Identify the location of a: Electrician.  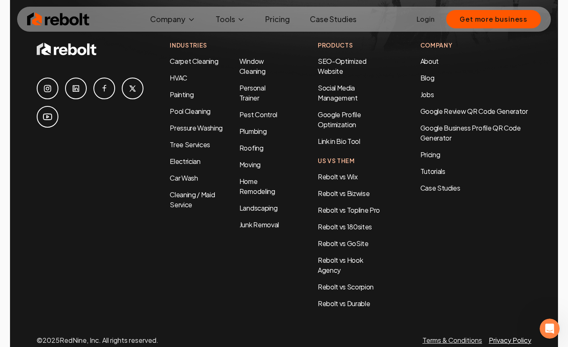
(185, 161).